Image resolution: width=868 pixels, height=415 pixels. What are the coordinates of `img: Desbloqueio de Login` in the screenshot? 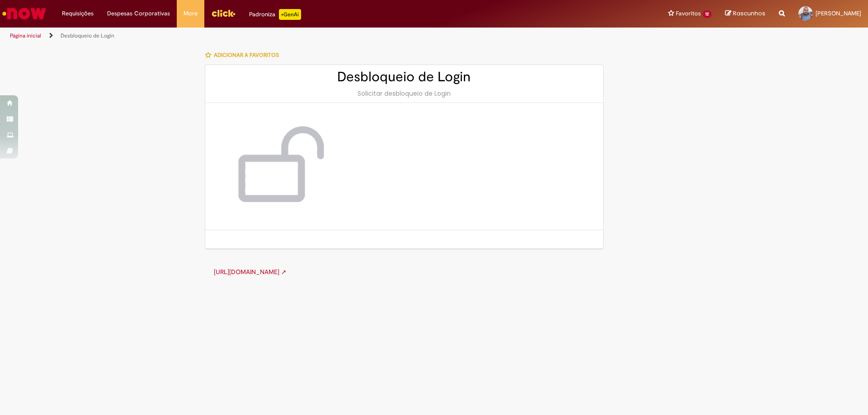 It's located at (278, 166).